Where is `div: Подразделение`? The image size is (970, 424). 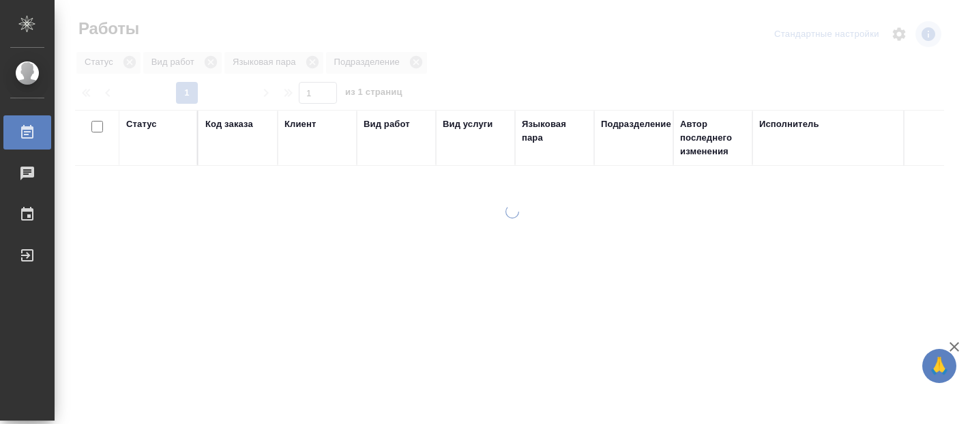
div: Подразделение is located at coordinates (636, 124).